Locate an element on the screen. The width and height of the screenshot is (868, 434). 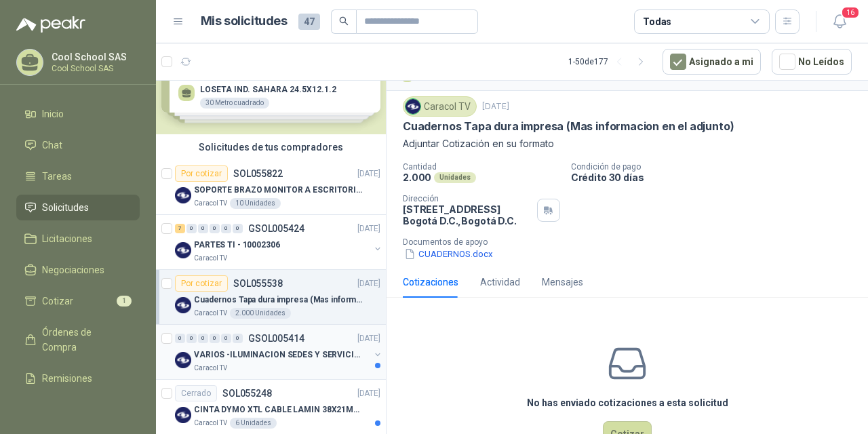
p: SOL055248 is located at coordinates (247, 393).